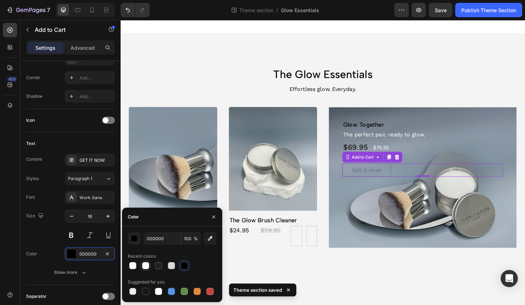  I want to click on p: Get it now!, so click(261, 159).